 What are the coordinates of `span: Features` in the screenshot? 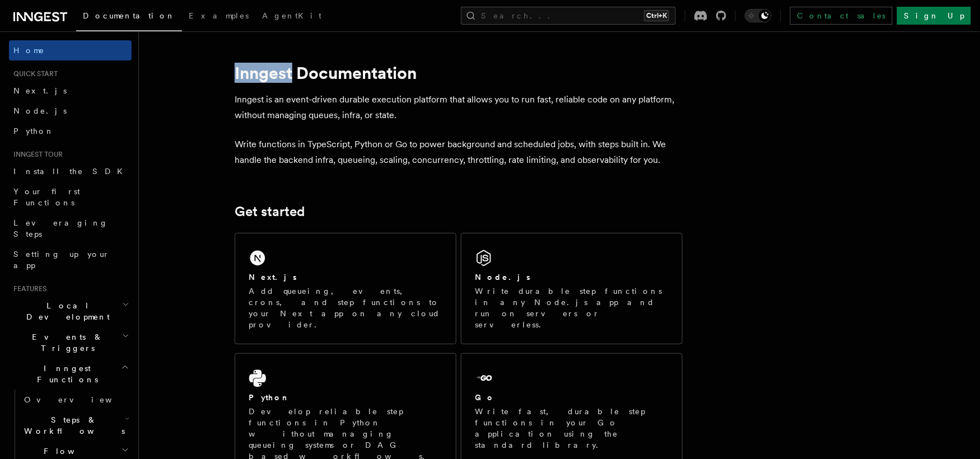 It's located at (28, 289).